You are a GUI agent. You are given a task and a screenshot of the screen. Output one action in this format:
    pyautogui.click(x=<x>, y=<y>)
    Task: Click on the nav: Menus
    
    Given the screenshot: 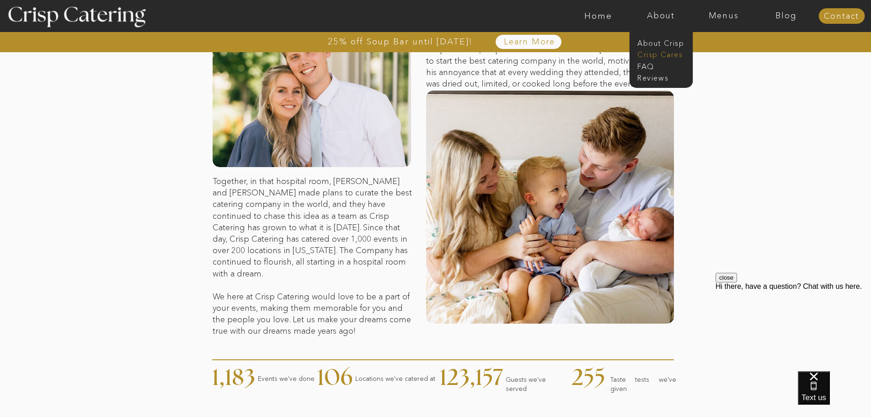 What is the action you would take?
    pyautogui.click(x=724, y=16)
    